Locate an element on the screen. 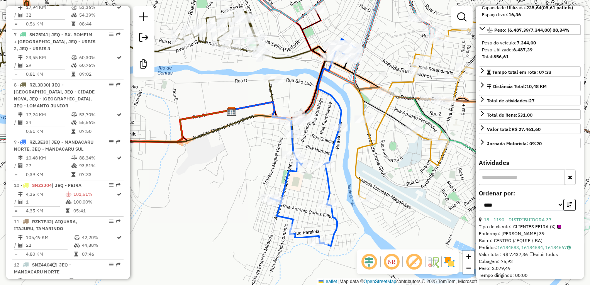  td: 53,70% is located at coordinates (97, 115).